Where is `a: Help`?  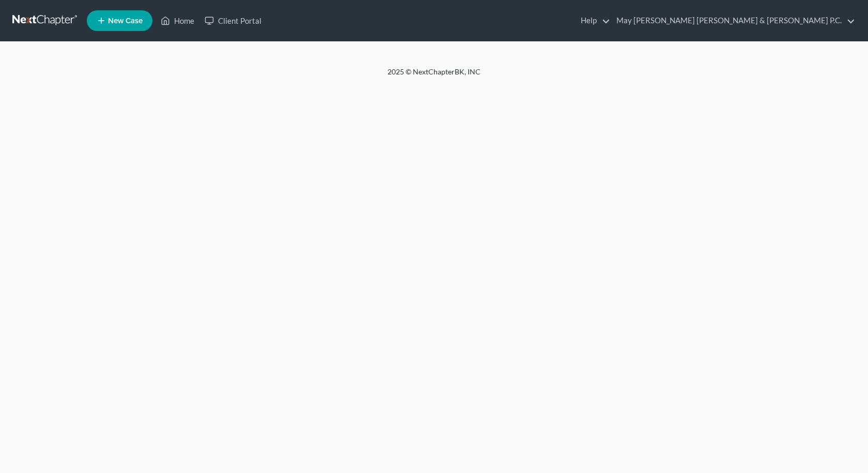
a: Help is located at coordinates (593, 21).